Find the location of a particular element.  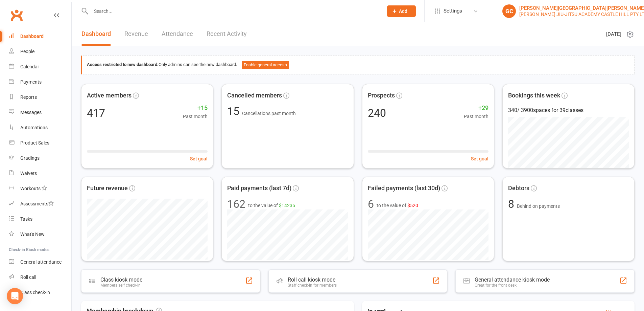

span: Active members is located at coordinates (109, 96).